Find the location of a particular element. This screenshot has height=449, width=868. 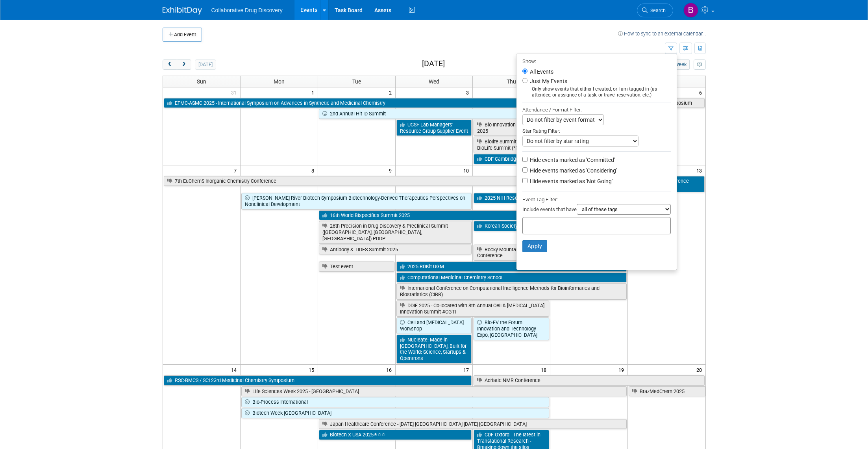

span: 19 is located at coordinates (622, 369).